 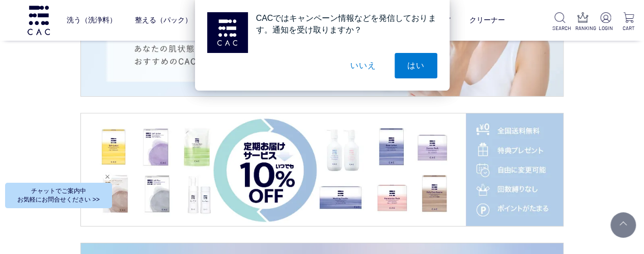 I want to click on img: 定期便サービス, so click(x=322, y=170).